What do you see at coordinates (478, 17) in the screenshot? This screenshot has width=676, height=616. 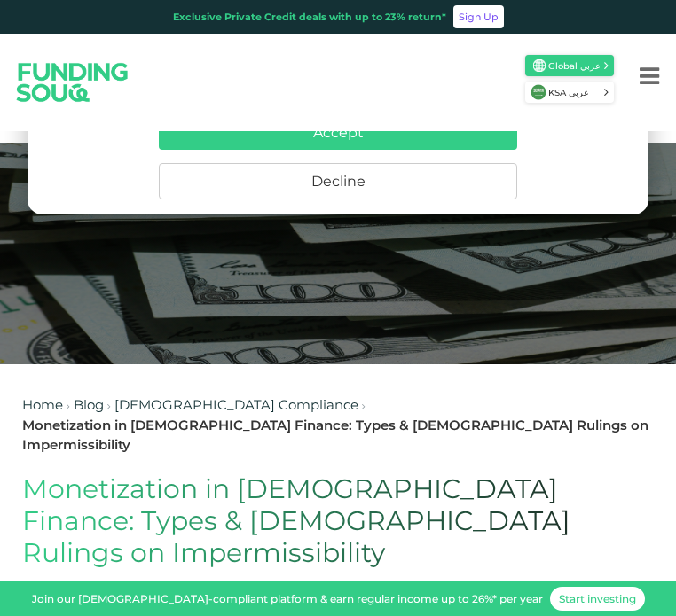 I see `a: Sign Up` at bounding box center [478, 17].